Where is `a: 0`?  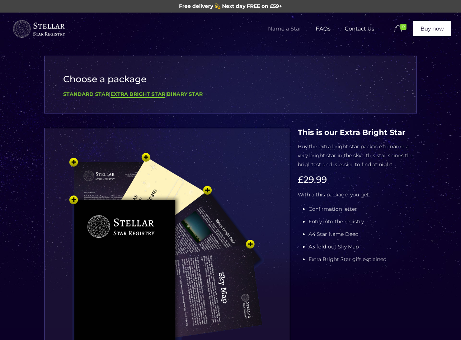 a: 0 is located at coordinates (401, 29).